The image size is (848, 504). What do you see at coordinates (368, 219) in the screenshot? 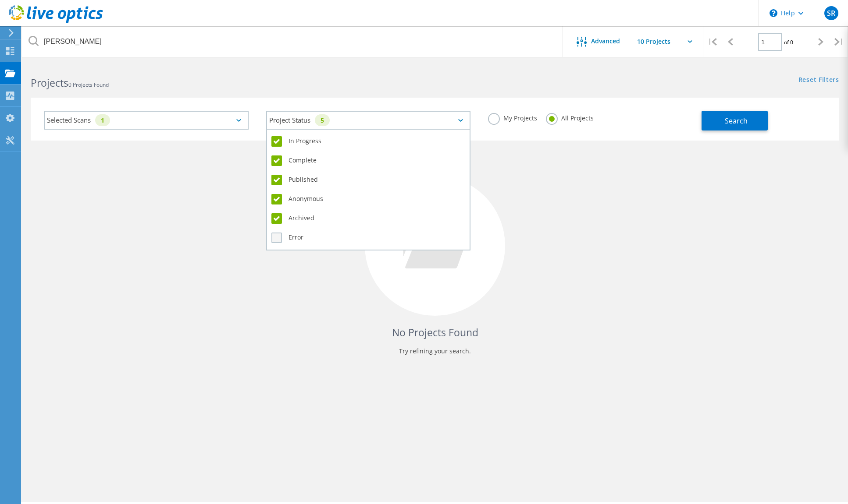
I see `label: Archived` at bounding box center [368, 219].